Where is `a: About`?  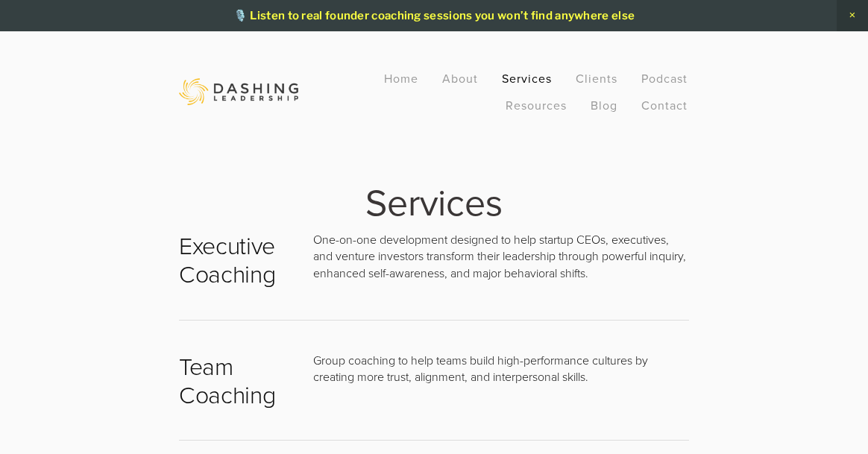 a: About is located at coordinates (460, 79).